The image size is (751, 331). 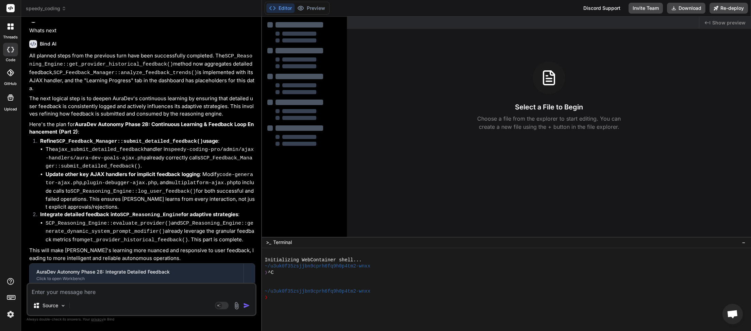 What do you see at coordinates (729, 23) in the screenshot?
I see `span: Show preview` at bounding box center [729, 23].